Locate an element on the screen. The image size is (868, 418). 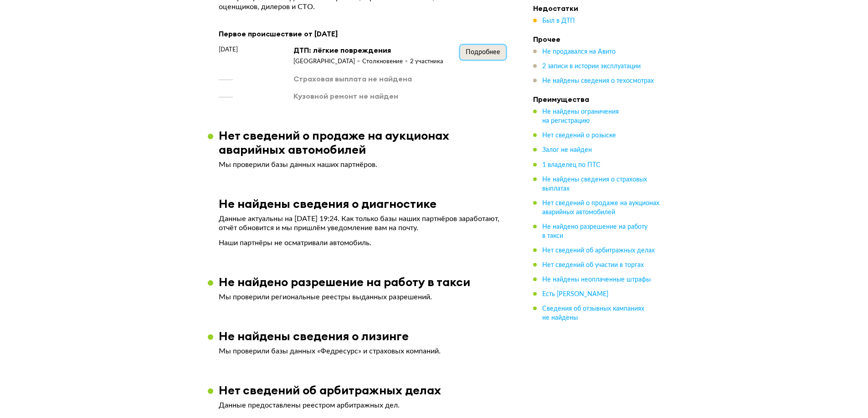
div: 2 участника is located at coordinates (427, 62).